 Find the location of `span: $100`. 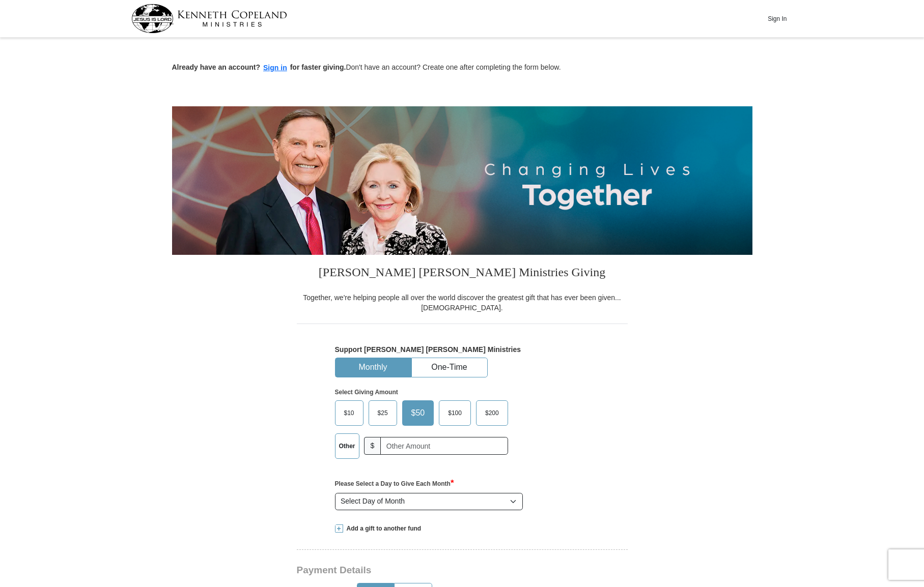

span: $100 is located at coordinates (455, 413).